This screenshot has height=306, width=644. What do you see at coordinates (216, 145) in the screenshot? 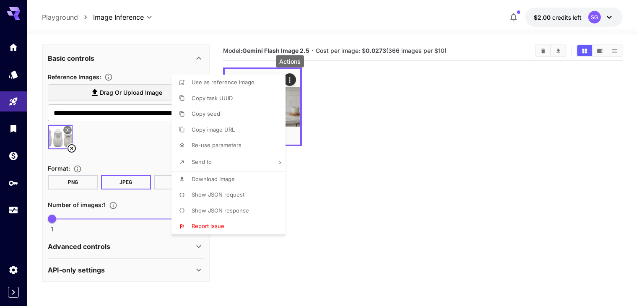
I see `span: Re-use parameters` at bounding box center [216, 145].